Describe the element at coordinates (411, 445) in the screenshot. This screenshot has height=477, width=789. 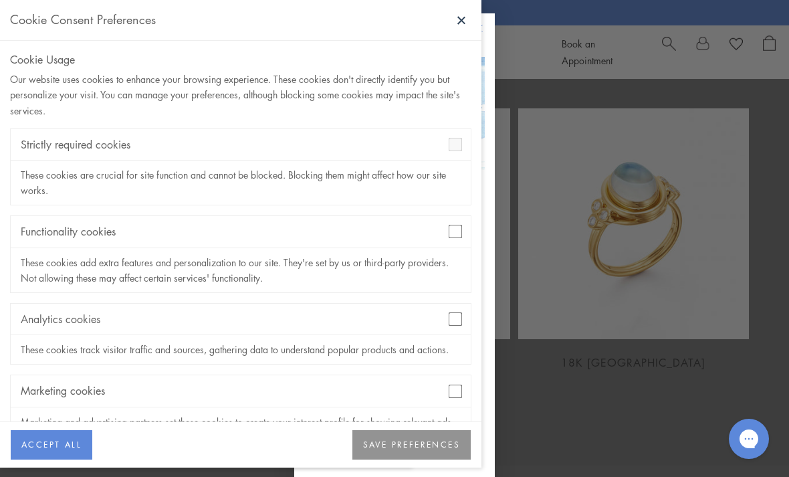
I see `button: SAVE PREFERENCES` at that location.